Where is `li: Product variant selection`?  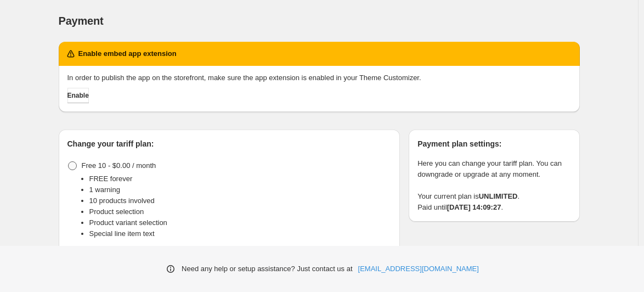 li: Product variant selection is located at coordinates (241, 223).